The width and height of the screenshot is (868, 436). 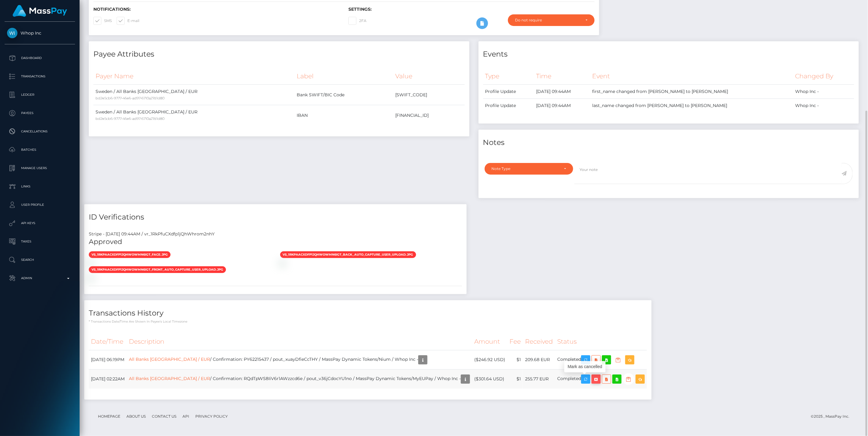 What do you see at coordinates (40, 132) in the screenshot?
I see `a: Cancellations` at bounding box center [40, 132].